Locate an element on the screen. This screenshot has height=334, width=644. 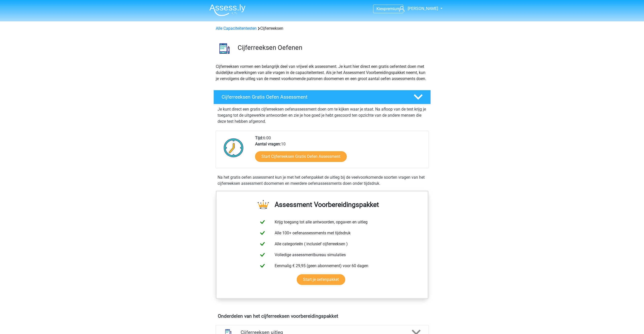
h4: Cijferreeksen Gratis Oefen Assessment is located at coordinates (313, 97).